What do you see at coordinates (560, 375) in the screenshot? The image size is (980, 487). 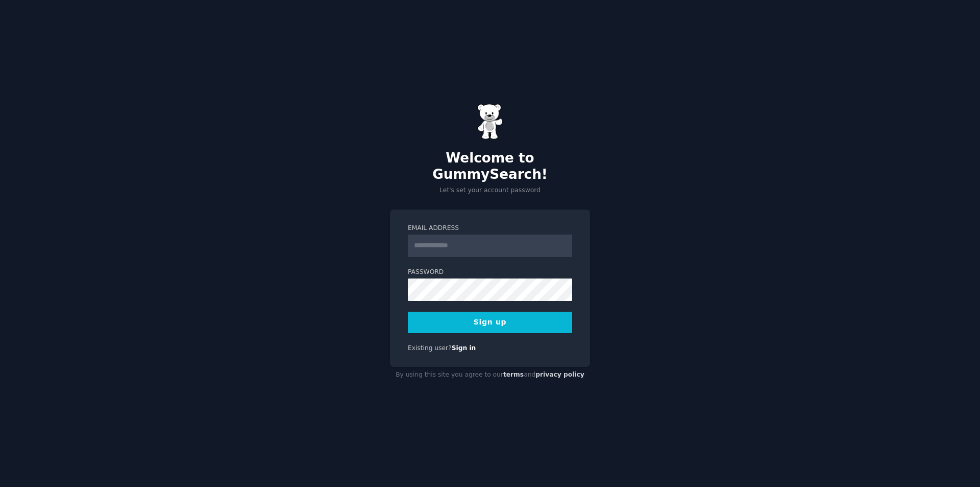 I see `a: privacy policy` at bounding box center [560, 375].